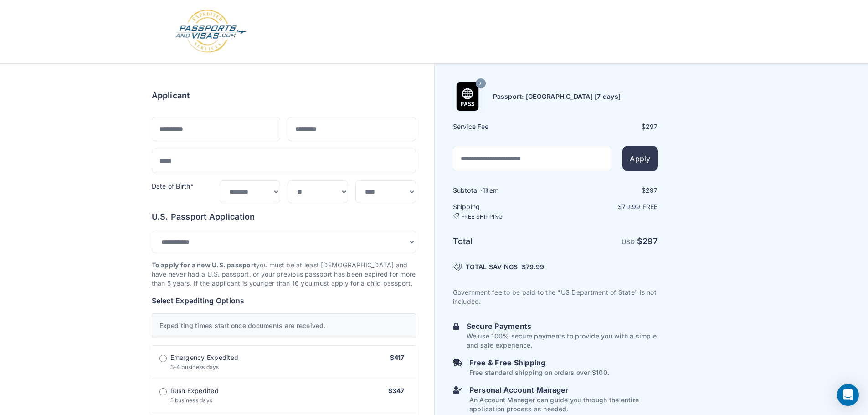 The height and width of the screenshot is (415, 868). What do you see at coordinates (204, 358) in the screenshot?
I see `span: Emergency Expedited` at bounding box center [204, 358].